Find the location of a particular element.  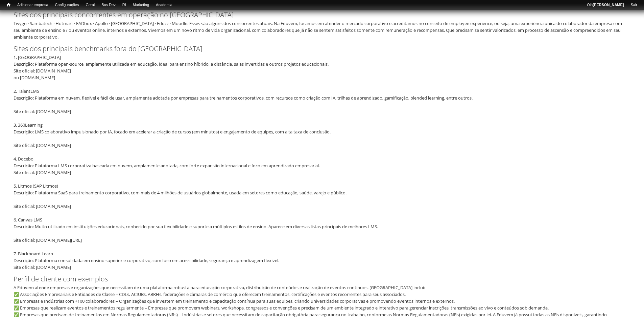

label: Perfil de cliente com exemplos is located at coordinates (316, 279).